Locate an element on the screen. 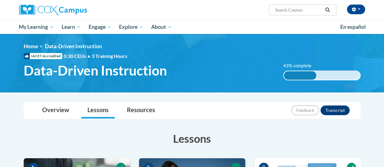 The height and width of the screenshot is (167, 384). label: 43% complete is located at coordinates (301, 66).